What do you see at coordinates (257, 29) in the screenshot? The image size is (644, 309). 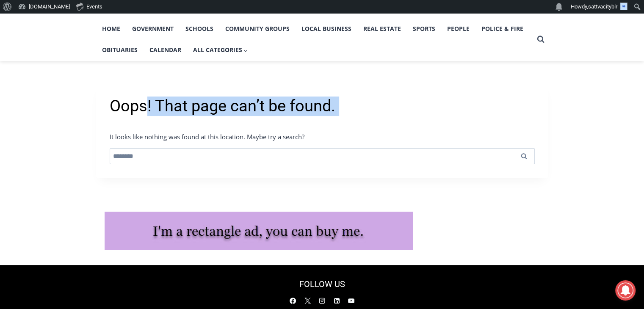 I see `a: Community Groups` at bounding box center [257, 29].